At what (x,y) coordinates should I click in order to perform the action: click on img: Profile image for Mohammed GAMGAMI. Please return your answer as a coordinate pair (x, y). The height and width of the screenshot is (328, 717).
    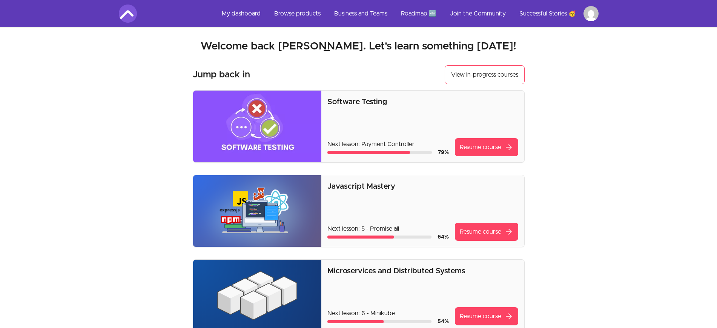
    Looking at the image, I should click on (591, 14).